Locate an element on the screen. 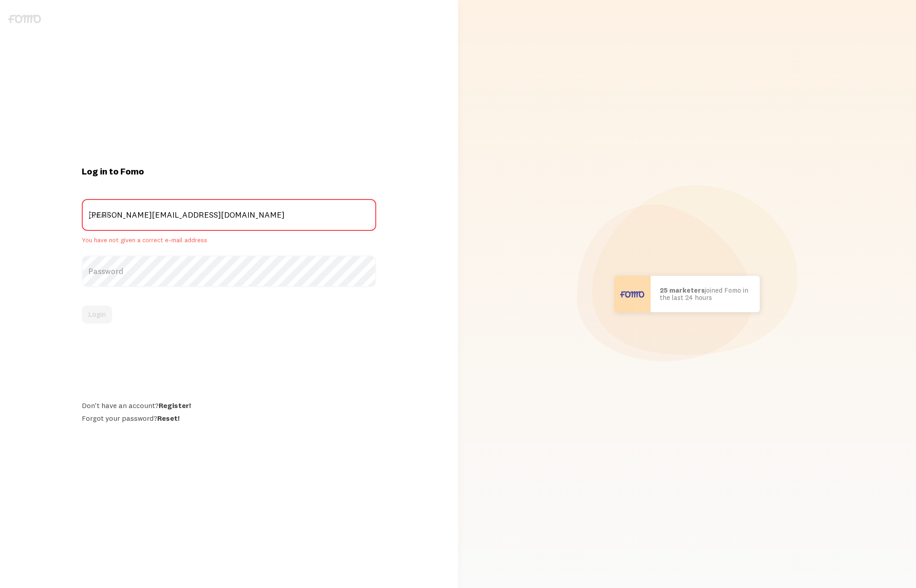  h1: Log in to Fomo is located at coordinates (229, 172).